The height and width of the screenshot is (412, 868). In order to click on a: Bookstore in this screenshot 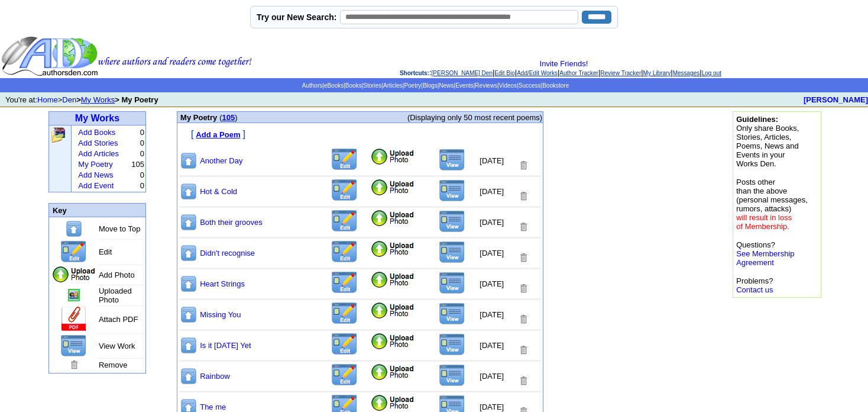, I will do `click(555, 86)`.